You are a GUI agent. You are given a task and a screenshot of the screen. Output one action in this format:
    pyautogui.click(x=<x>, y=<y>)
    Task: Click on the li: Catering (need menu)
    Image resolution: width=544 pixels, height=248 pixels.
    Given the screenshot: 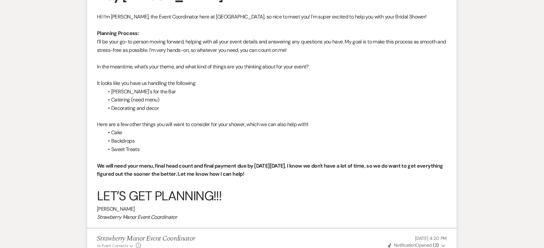 What is the action you would take?
    pyautogui.click(x=275, y=100)
    